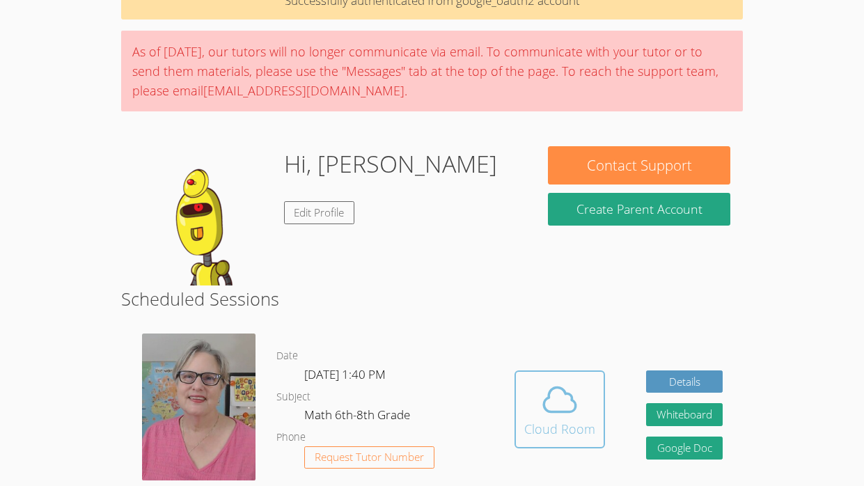 Image resolution: width=864 pixels, height=486 pixels. What do you see at coordinates (287, 356) in the screenshot?
I see `dt: Date` at bounding box center [287, 356].